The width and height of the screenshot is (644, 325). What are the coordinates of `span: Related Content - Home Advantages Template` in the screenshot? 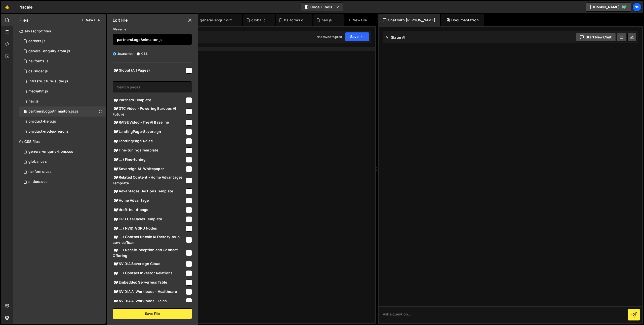 It's located at (149, 180).